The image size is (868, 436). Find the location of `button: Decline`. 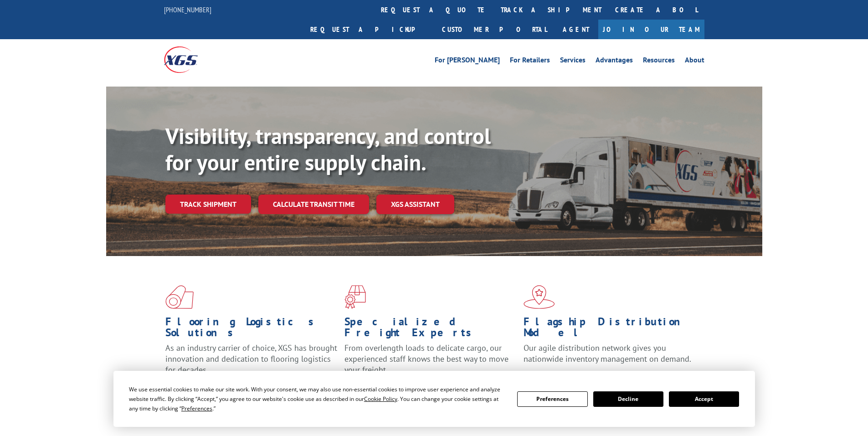

button: Decline is located at coordinates (629, 399).